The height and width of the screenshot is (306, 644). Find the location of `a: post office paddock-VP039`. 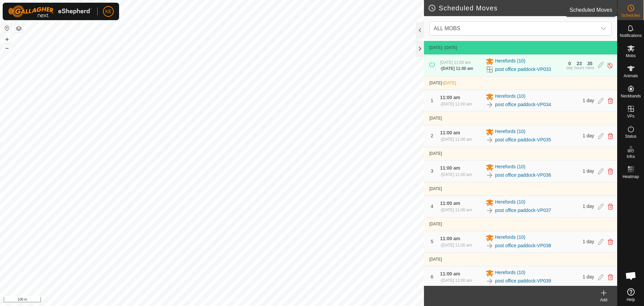

a: post office paddock-VP039 is located at coordinates (522, 280).